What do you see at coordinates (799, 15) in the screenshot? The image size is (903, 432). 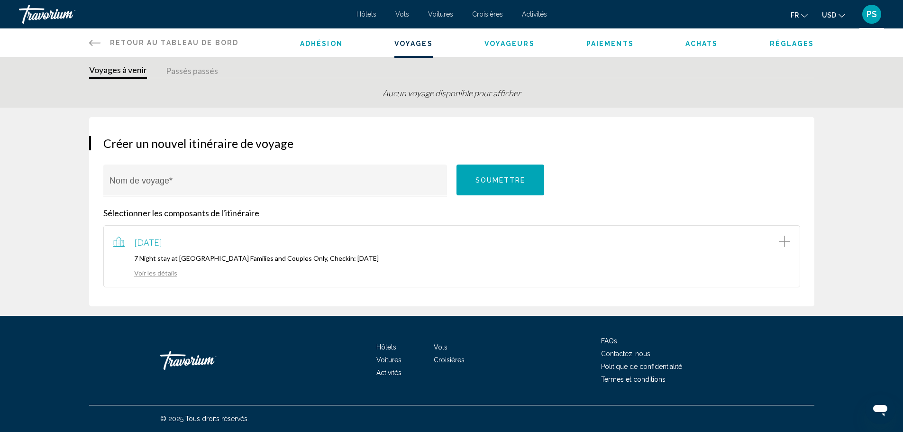 I see `button: Change language` at bounding box center [799, 15].